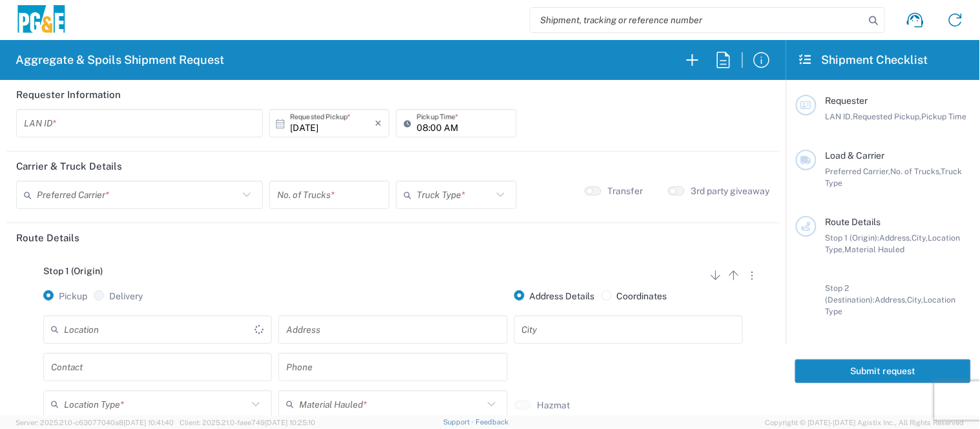  I want to click on label: Hazmat, so click(554, 405).